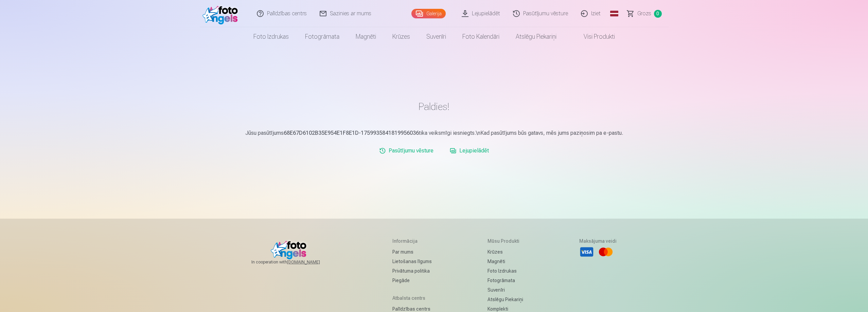  I want to click on li: Mastercard, so click(606, 252).